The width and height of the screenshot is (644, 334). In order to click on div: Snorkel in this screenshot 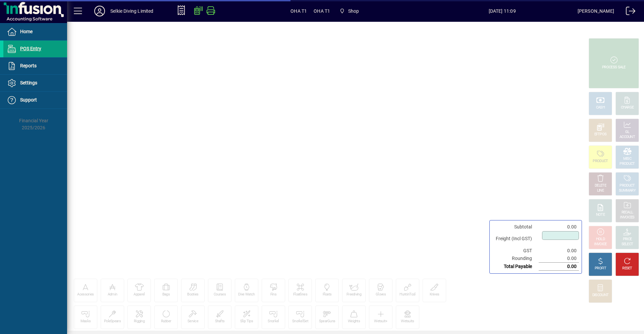, I will do `click(273, 322)`.